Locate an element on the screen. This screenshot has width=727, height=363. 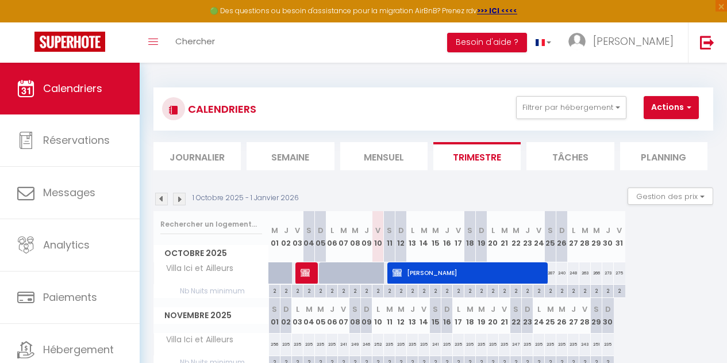
div: 252 is located at coordinates (378, 344).